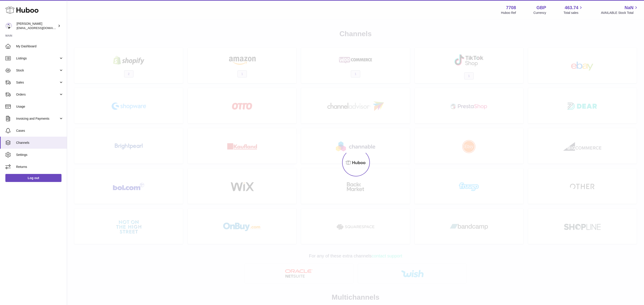 The width and height of the screenshot is (644, 305). I want to click on a: NaN AVAILABLE Stock Total, so click(619, 10).